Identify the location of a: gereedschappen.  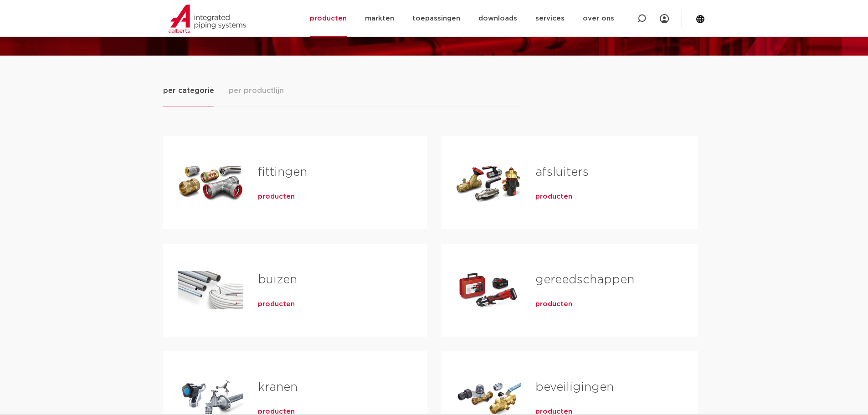
(585, 280).